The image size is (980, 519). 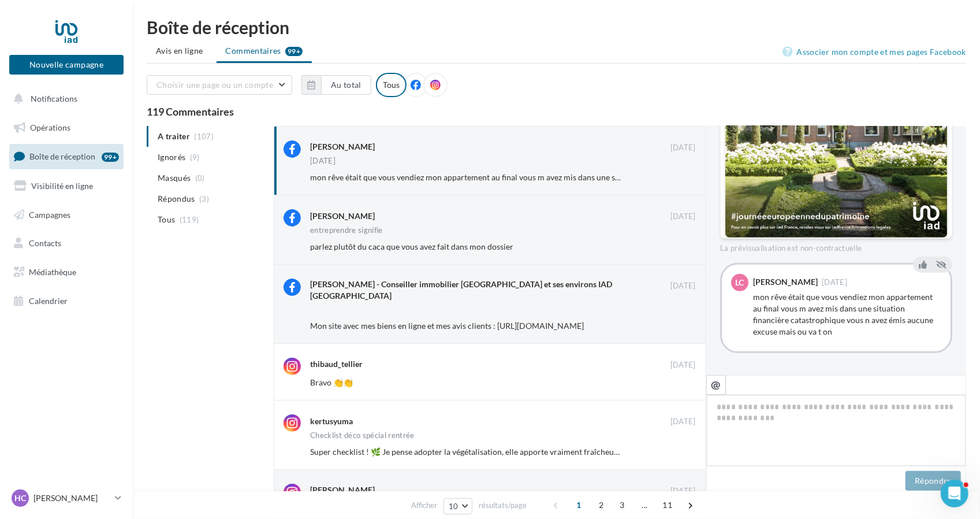 What do you see at coordinates (848, 314) in the screenshot?
I see `div: mon rêve était que vous vendiez mon appartement au final vous m avez mis dans une situation finan...` at bounding box center [848, 314].